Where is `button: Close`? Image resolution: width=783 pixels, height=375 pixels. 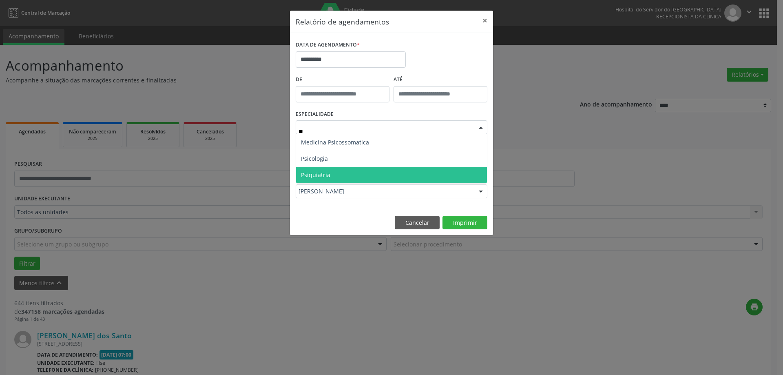
button: Close is located at coordinates (485, 20).